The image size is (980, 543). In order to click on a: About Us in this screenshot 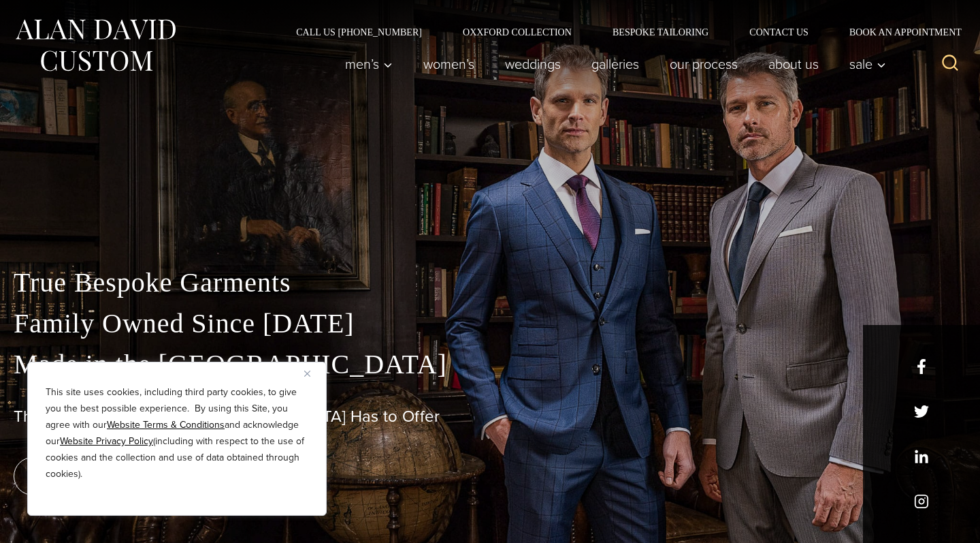, I will do `click(793, 64)`.